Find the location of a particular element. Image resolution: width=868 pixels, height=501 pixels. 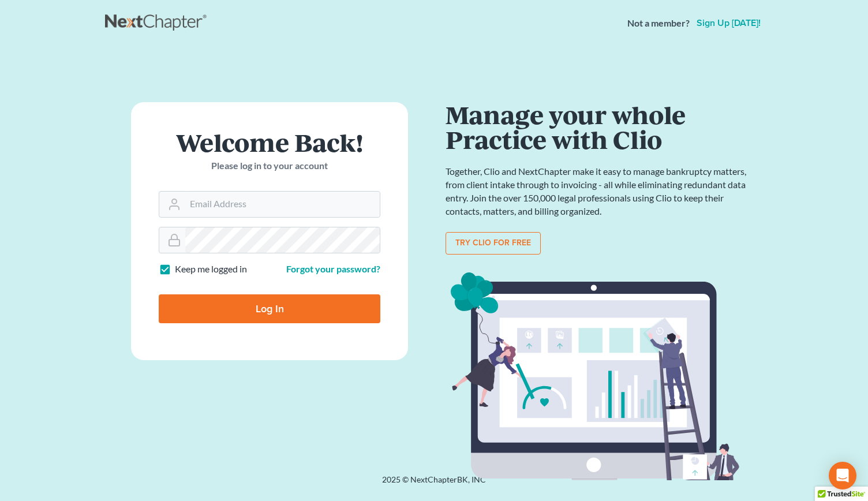

label: Keep me logged in is located at coordinates (210, 269).